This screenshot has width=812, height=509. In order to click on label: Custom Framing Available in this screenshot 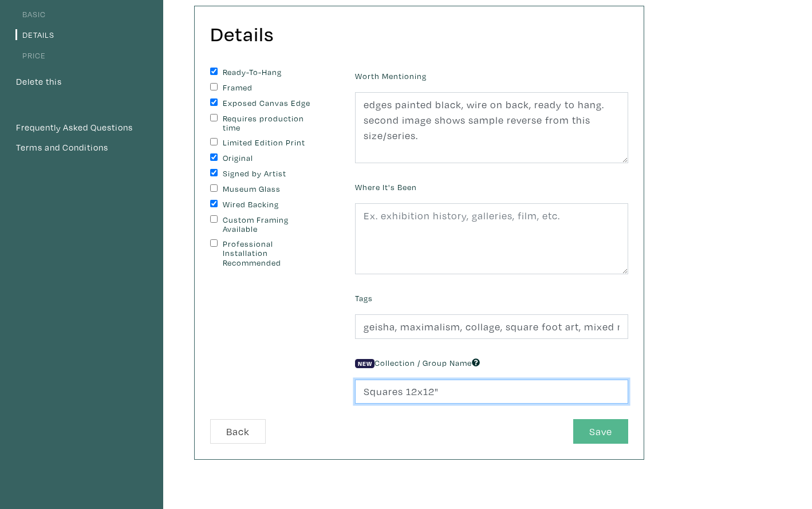, I will do `click(270, 224)`.